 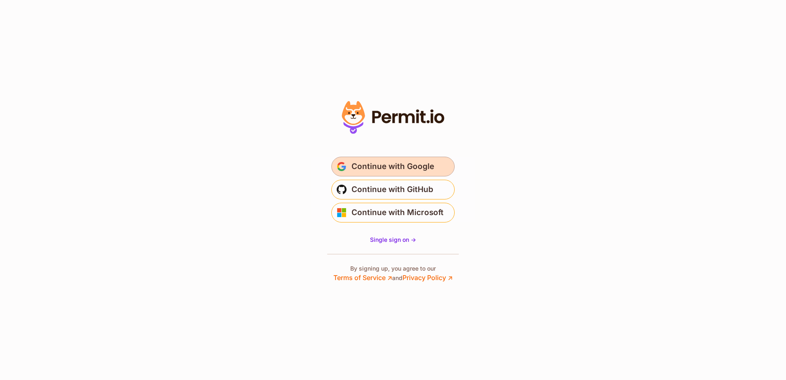 What do you see at coordinates (427, 277) in the screenshot?
I see `a: Privacy Policy ↗` at bounding box center [427, 277].